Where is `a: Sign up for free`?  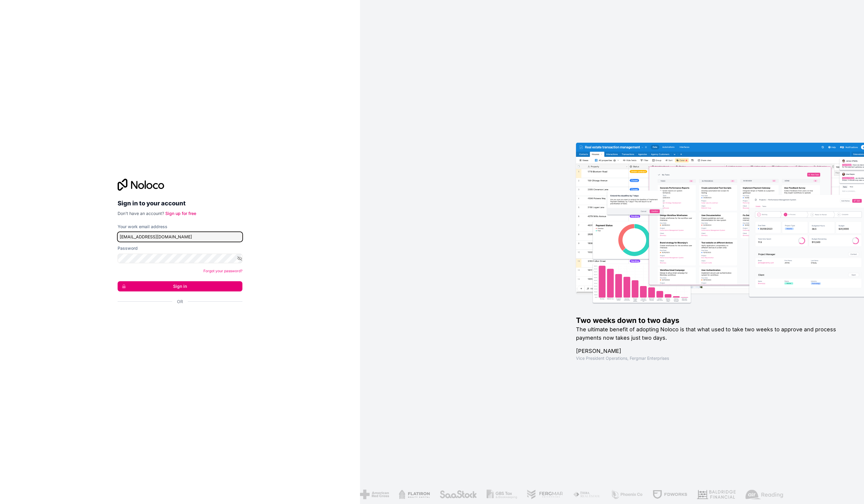
a: Sign up for free is located at coordinates (181, 213).